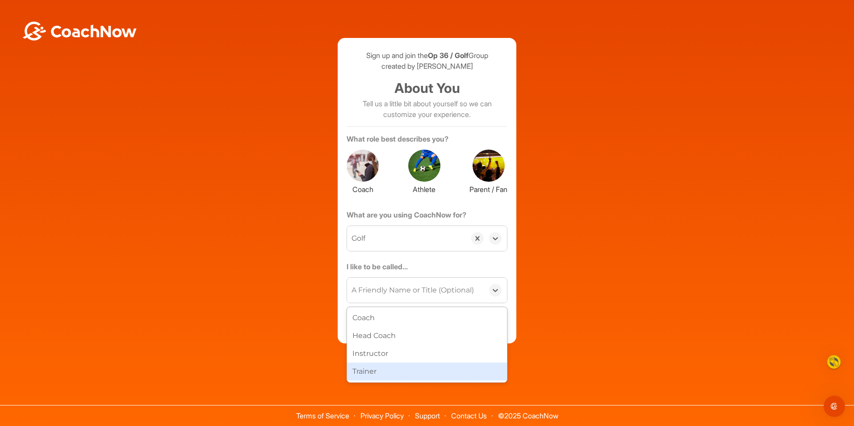 This screenshot has height=426, width=854. I want to click on p: Tell us a little bit about yourself so we can customize your experience., so click(427, 109).